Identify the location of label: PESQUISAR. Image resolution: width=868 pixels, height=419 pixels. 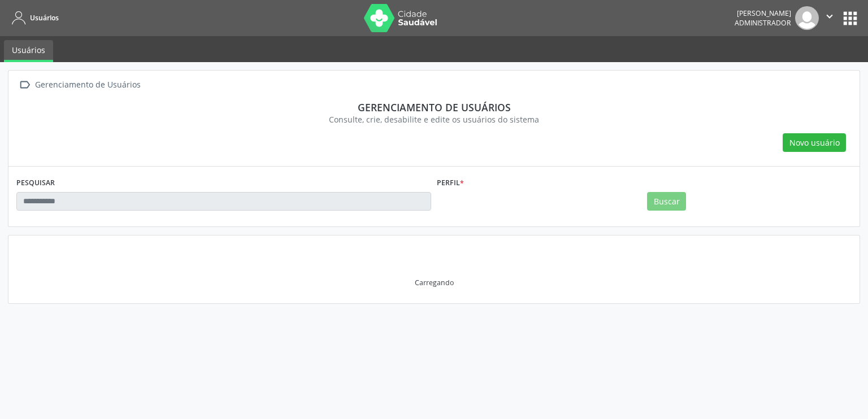
(36, 183).